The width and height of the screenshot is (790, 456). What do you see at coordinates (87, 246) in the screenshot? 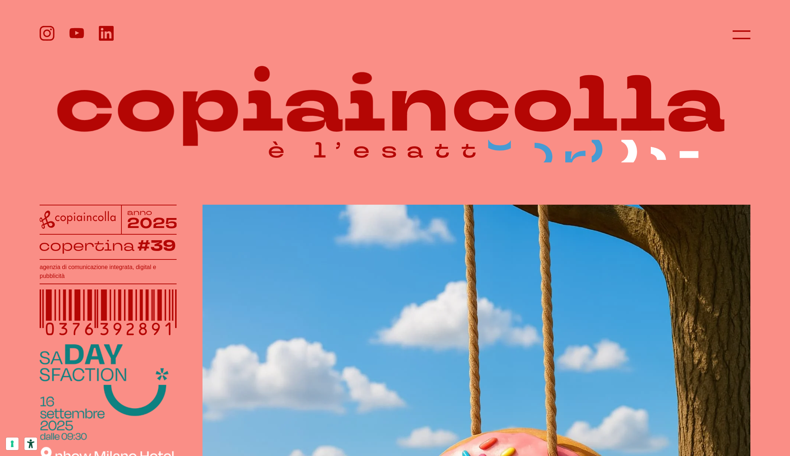
I see `tspan: copertina` at bounding box center [87, 246].